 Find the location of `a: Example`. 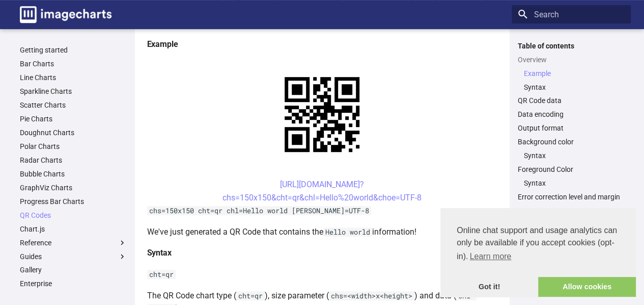

a: Example is located at coordinates (575, 73).